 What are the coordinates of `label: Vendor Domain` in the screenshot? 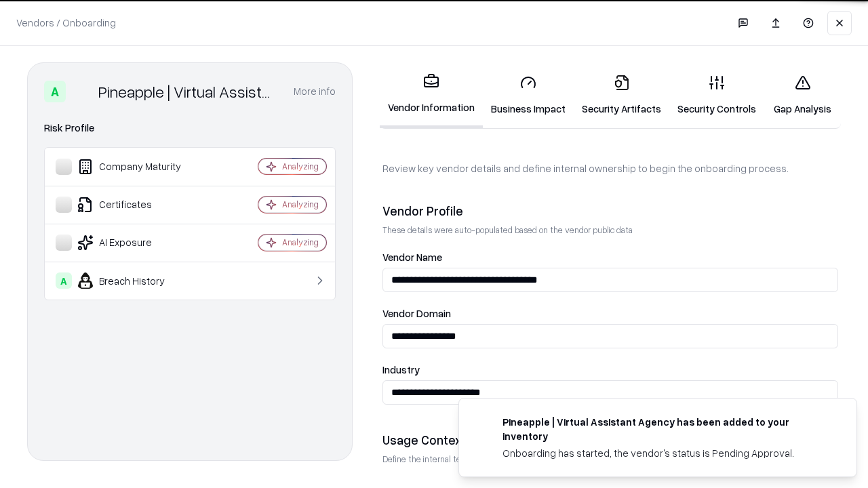 It's located at (611, 313).